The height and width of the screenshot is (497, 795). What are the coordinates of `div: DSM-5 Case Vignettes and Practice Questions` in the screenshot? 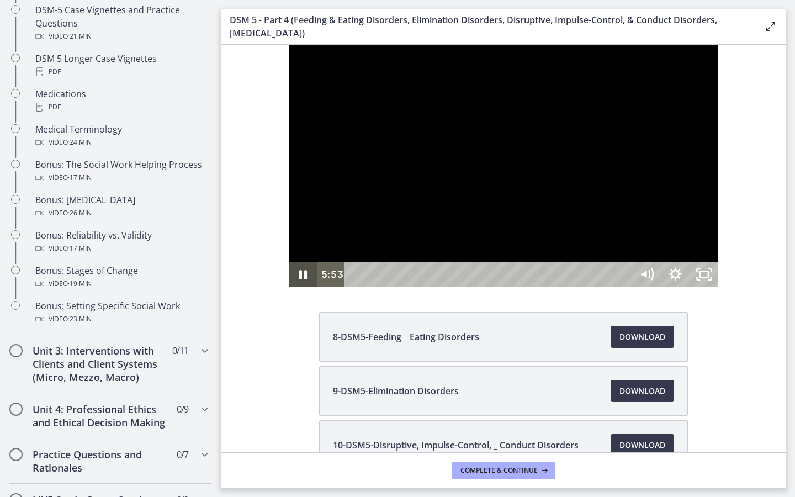 It's located at (121, 23).